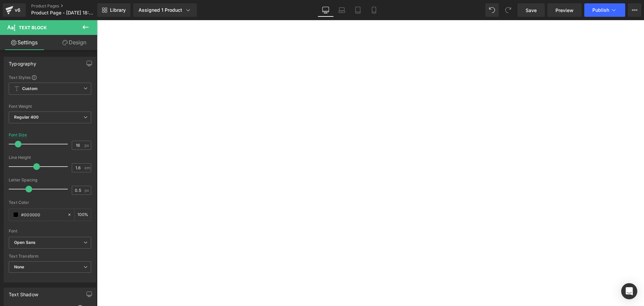 The image size is (644, 306). I want to click on a: Design, so click(74, 42).